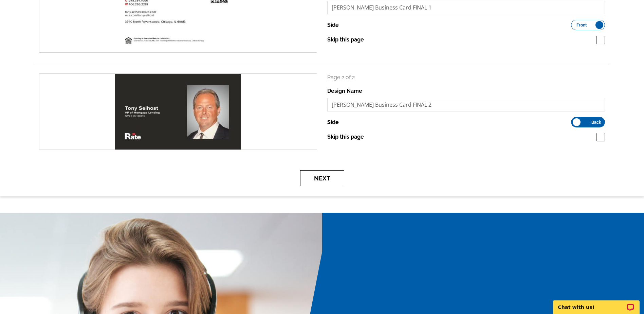 This screenshot has width=644, height=314. What do you see at coordinates (596, 122) in the screenshot?
I see `span: Back` at bounding box center [596, 122].